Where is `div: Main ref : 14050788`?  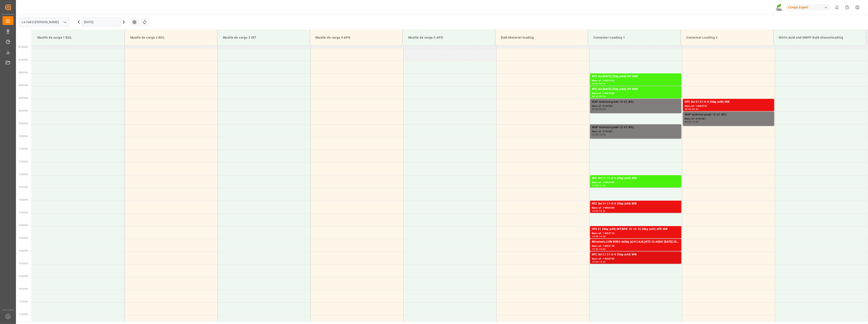 div: Main ref : 14050788 is located at coordinates (635, 182).